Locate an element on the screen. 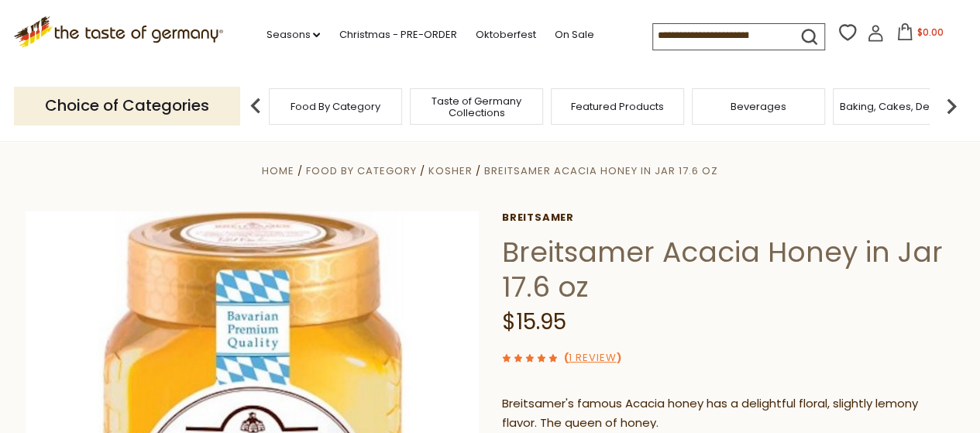 This screenshot has width=980, height=433. a: Kosher is located at coordinates (450, 170).